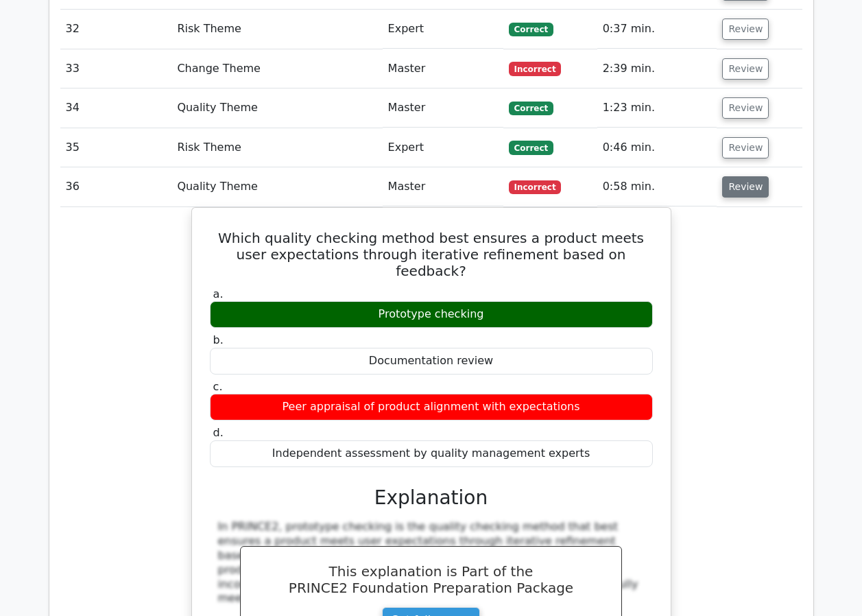  What do you see at coordinates (431, 361) in the screenshot?
I see `div: Documentation review` at bounding box center [431, 361].